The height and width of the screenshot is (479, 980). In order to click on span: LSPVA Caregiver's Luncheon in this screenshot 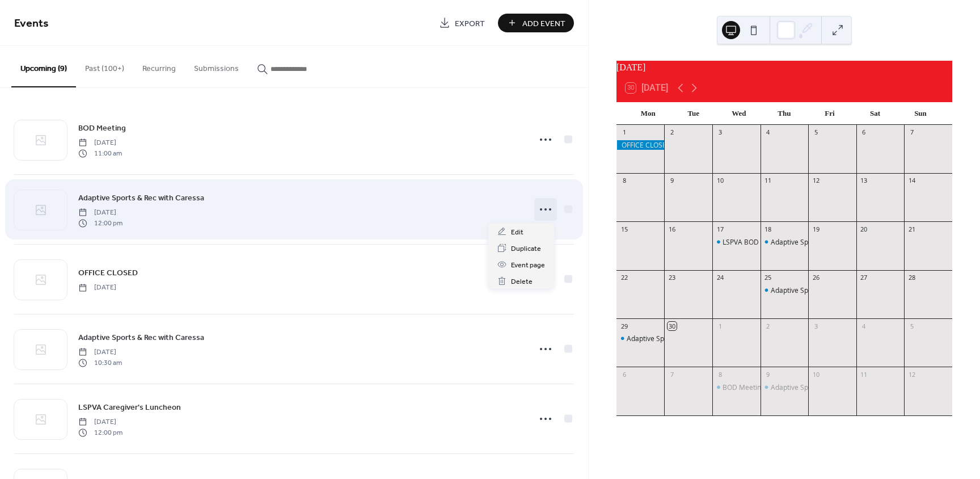, I will do `click(129, 407)`.